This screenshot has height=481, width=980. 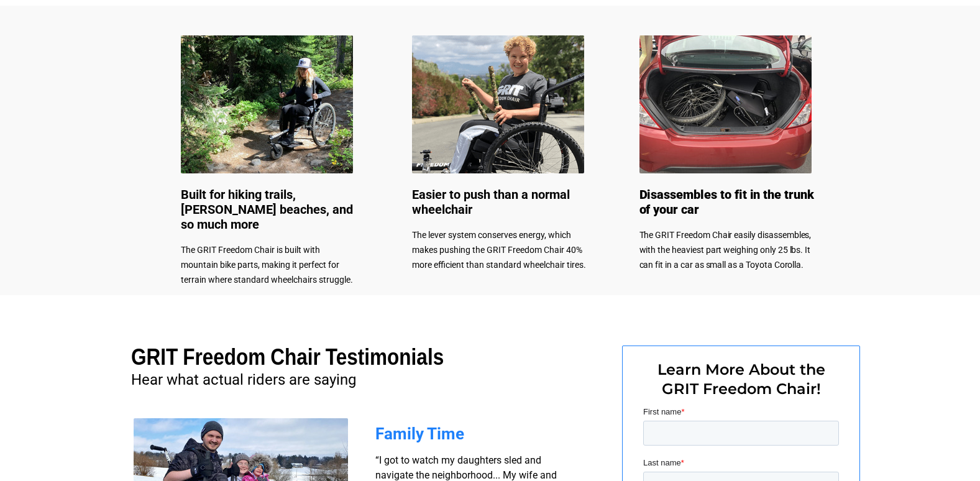 What do you see at coordinates (726, 202) in the screenshot?
I see `span: Disassembles to fit in the trunk of your car` at bounding box center [726, 202].